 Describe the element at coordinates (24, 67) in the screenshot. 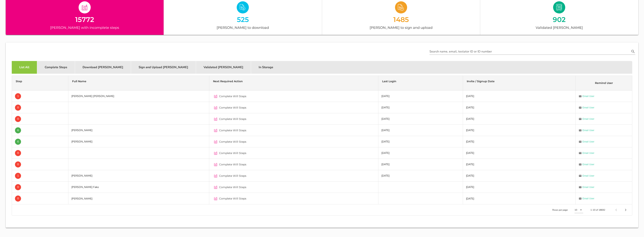

I see `div: List All` at that location.